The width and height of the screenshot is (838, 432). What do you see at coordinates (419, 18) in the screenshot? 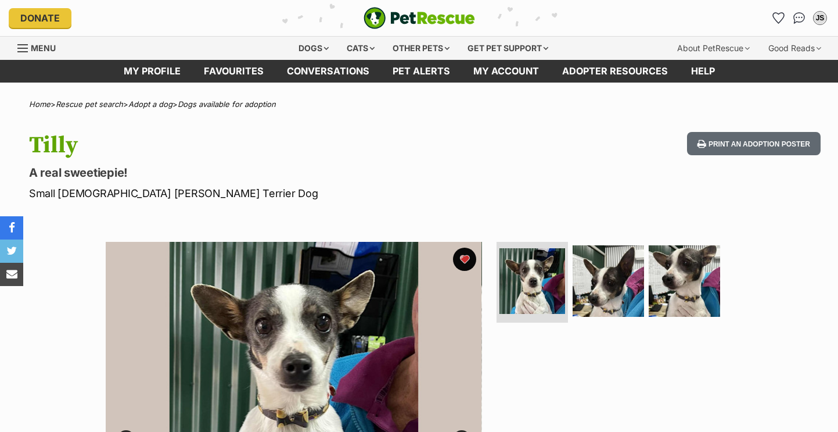
I see `img: logo-e224e6f780fb5917bec1dbf3a21bbac754714ae5b6737aabdf751b685950b380.svg` at bounding box center [419, 18].